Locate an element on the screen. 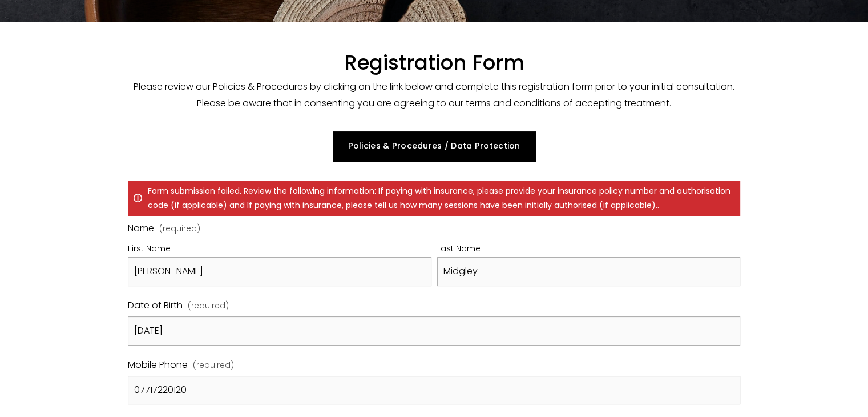  span: Mobile Phone is located at coordinates (158, 365).